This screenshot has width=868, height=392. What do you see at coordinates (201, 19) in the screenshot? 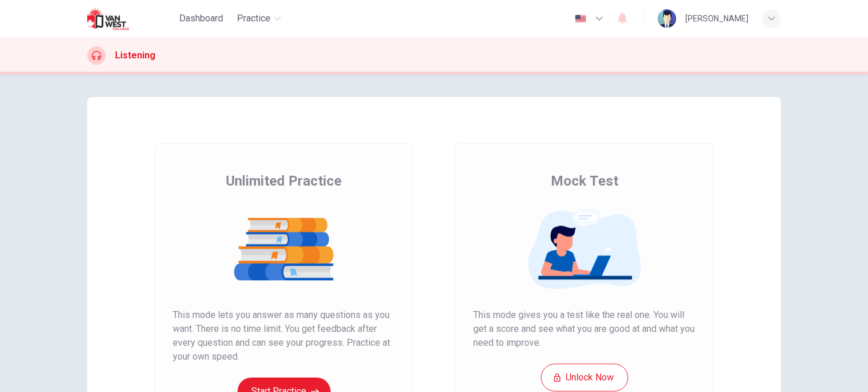
I see `a: Dashboard` at bounding box center [201, 19].